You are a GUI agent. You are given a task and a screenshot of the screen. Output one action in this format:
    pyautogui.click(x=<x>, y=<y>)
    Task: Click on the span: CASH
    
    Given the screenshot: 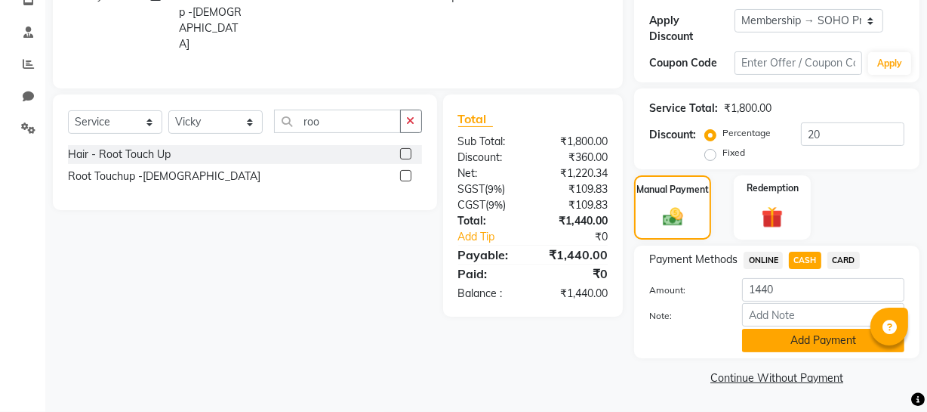 What is the action you would take?
    pyautogui.click(x=805, y=260)
    